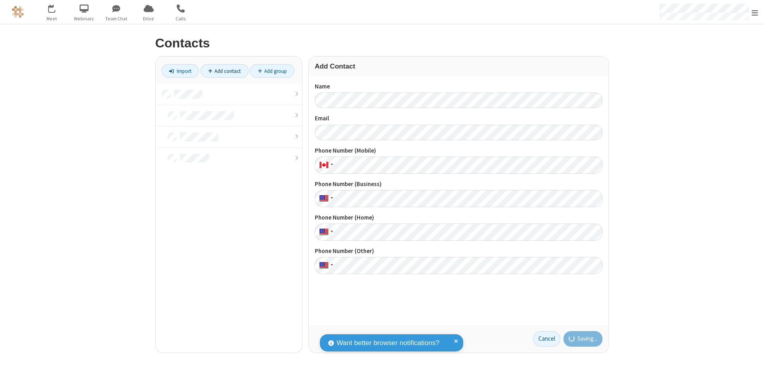  I want to click on span: Meet, so click(52, 19).